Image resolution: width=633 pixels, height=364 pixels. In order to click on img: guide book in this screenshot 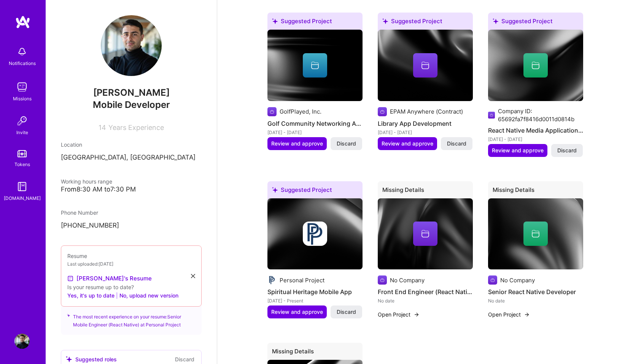, I will do `click(22, 186)`.